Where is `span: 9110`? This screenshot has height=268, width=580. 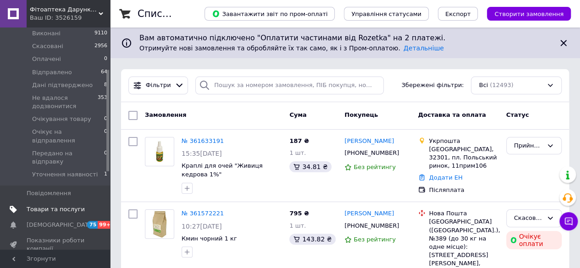
span: 9110 is located at coordinates (101, 33).